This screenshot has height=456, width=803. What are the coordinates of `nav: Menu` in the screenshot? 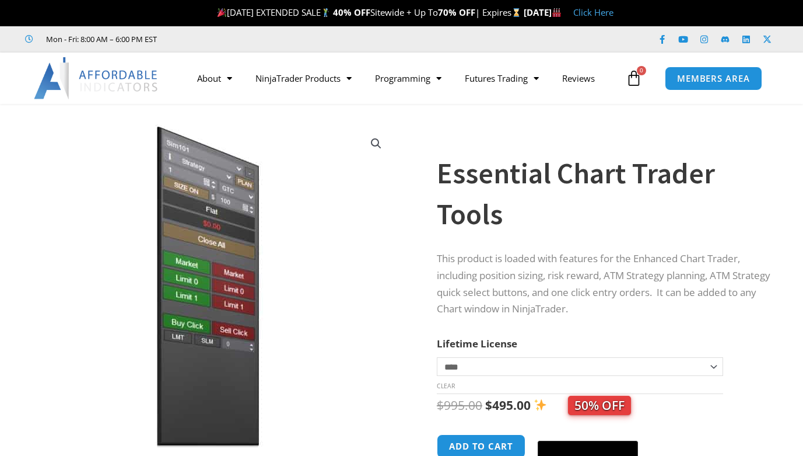 It's located at (404, 78).